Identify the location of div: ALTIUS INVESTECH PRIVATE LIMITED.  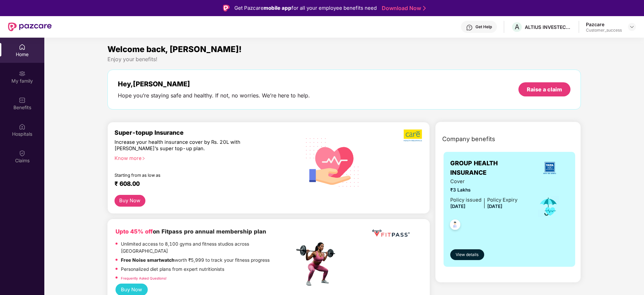
(548, 27).